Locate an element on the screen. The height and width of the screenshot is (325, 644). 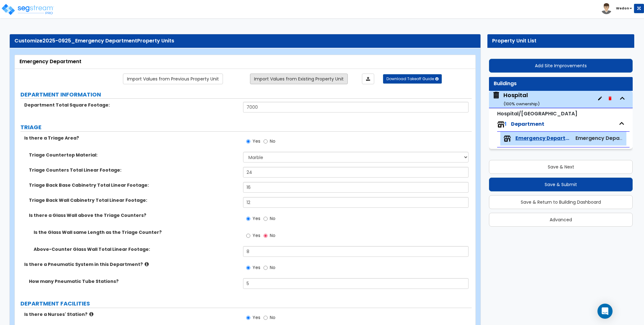
span: 2025-0925_Emergency Department is located at coordinates (90, 41).